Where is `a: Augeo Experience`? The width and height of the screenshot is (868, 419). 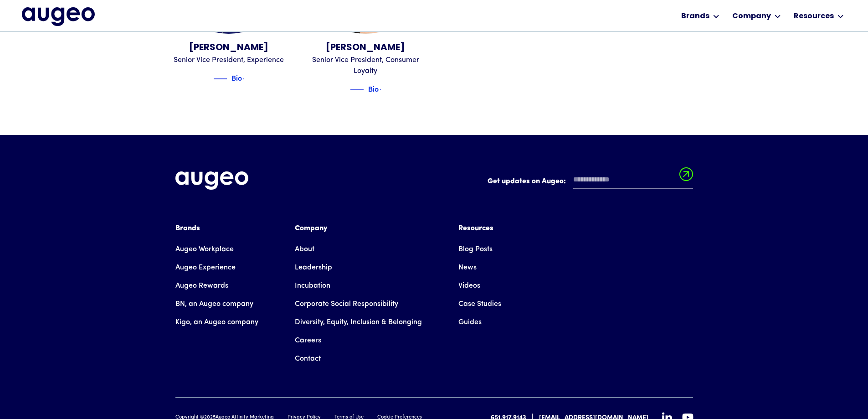 a: Augeo Experience is located at coordinates (205, 267).